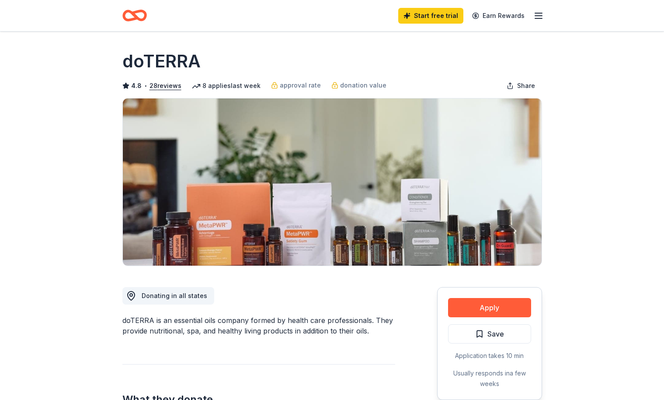  Describe the element at coordinates (431, 16) in the screenshot. I see `a: Start free trial` at that location.